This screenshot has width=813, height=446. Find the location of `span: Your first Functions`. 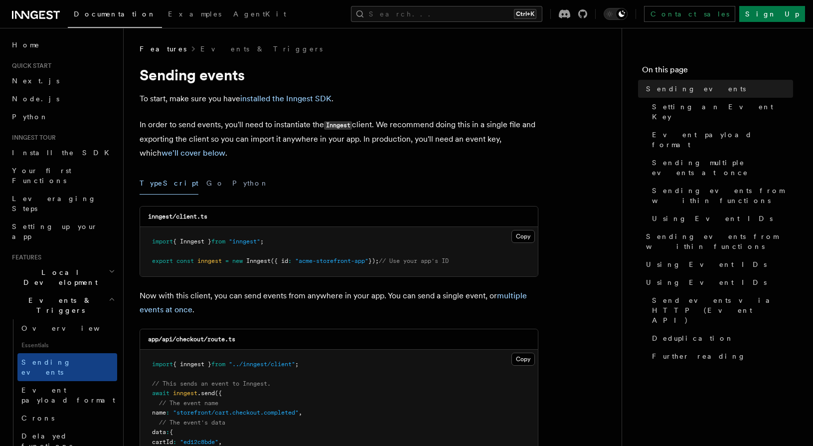

span: Your first Functions is located at coordinates (41, 176).